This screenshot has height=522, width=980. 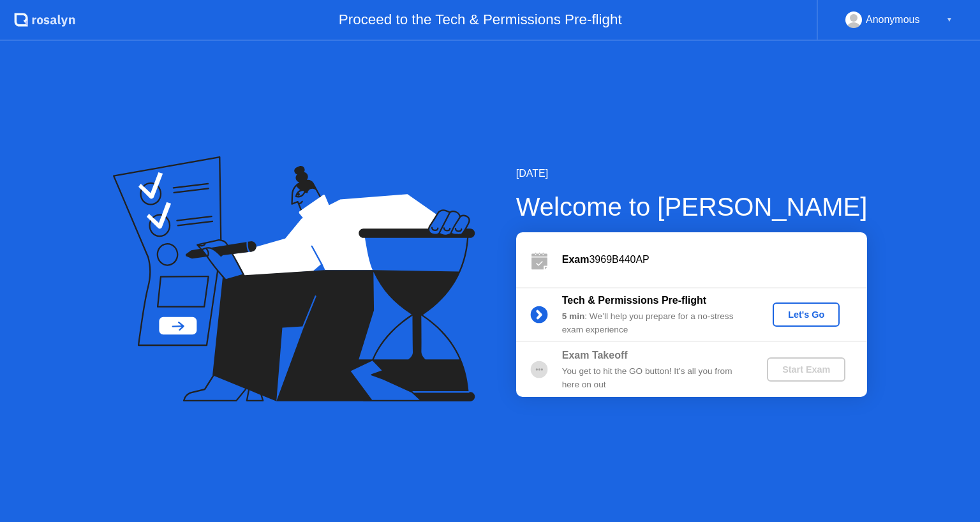 I want to click on b: Exam, so click(x=576, y=259).